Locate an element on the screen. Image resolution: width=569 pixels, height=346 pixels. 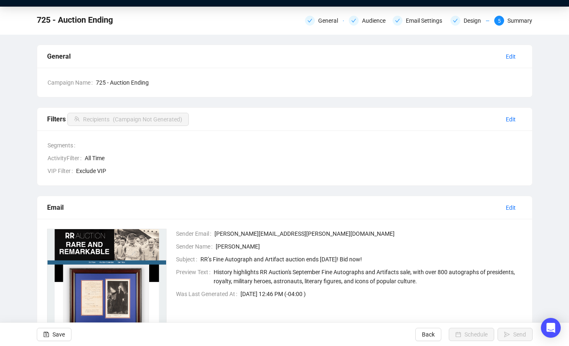
span: Back is located at coordinates (428, 335).